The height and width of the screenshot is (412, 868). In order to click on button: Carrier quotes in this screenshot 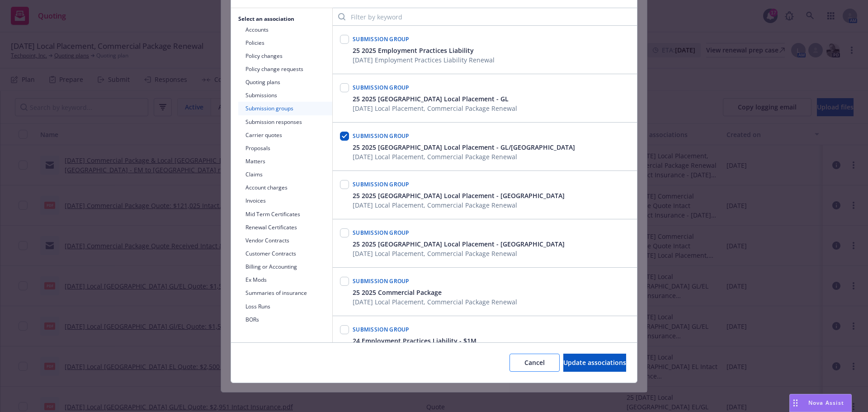, I will do `click(285, 135)`.